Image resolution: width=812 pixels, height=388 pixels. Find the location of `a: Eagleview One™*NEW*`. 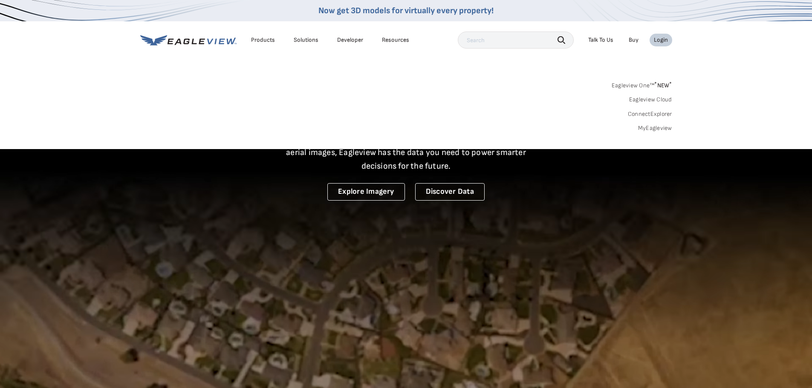

a: Eagleview One™*NEW* is located at coordinates (642, 84).